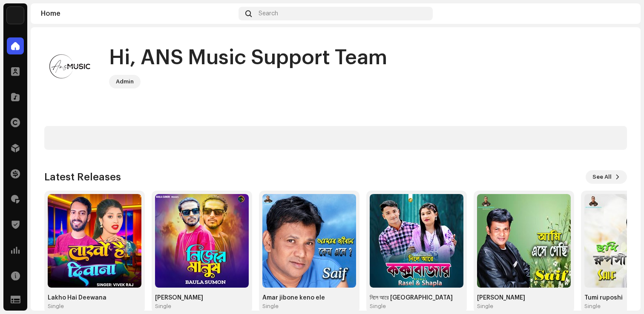 The width and height of the screenshot is (644, 314). Describe the element at coordinates (524, 241) in the screenshot. I see `img: b83f74f3-f2b7-4c67-af45-5534bcb68919` at that location.